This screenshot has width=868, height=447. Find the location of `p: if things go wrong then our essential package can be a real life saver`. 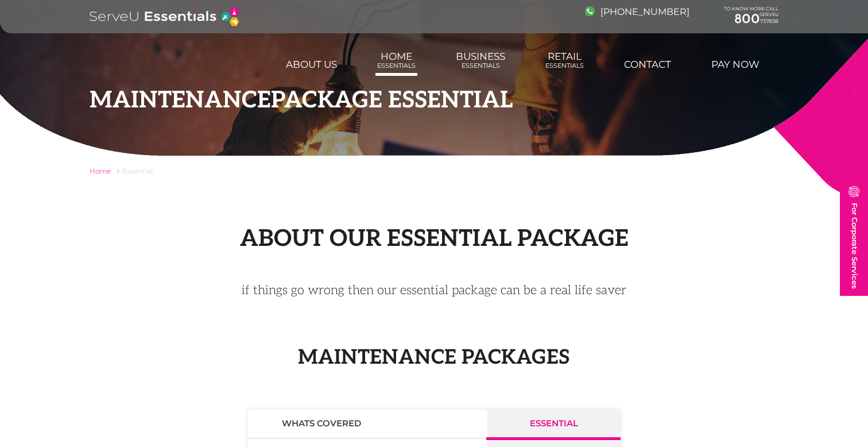

p: if things go wrong then our essential package can be a real life saver is located at coordinates (434, 290).